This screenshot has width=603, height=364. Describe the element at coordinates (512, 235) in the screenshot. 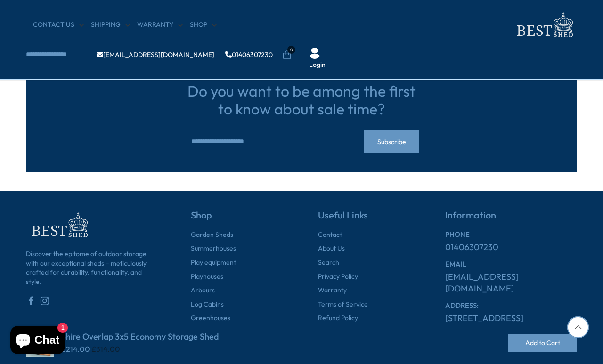

I see `h6: PHONE` at that location.